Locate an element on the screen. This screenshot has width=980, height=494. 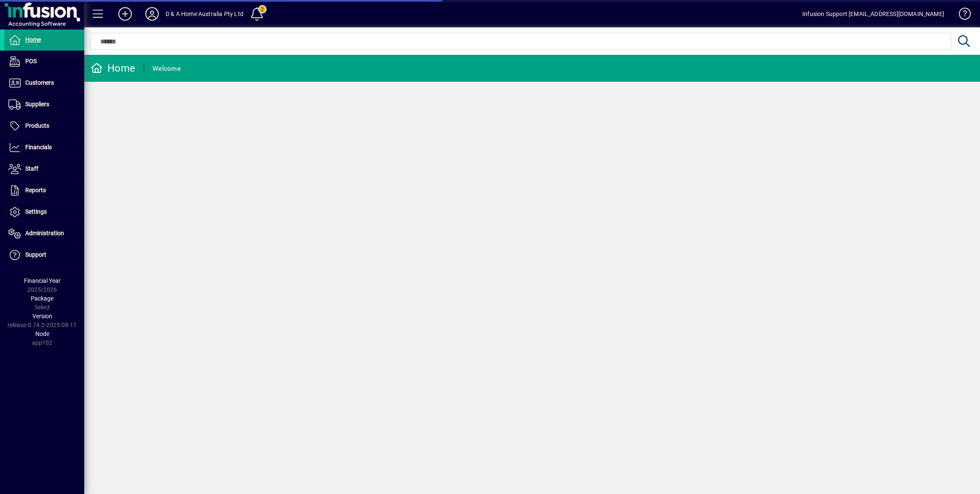
span: Settings is located at coordinates (36, 212).